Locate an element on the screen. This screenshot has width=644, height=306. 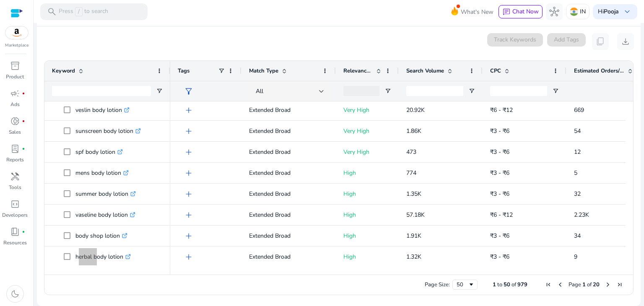
p: spf body lotion is located at coordinates (99, 152).